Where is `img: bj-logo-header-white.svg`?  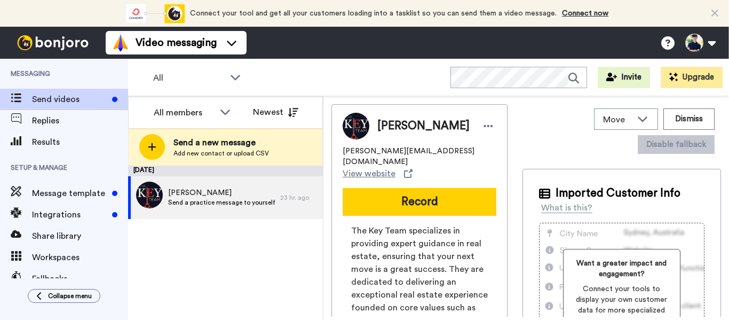
img: bj-logo-header-white.svg is located at coordinates (53, 43).